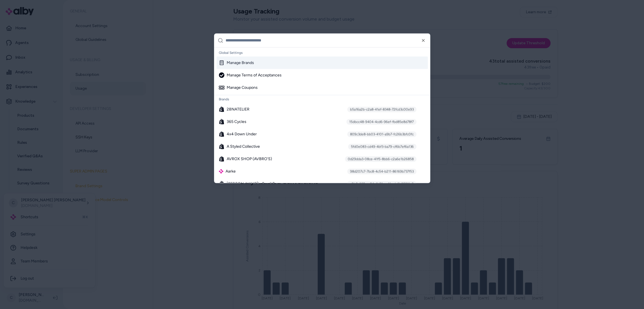 This screenshot has height=309, width=644. Describe the element at coordinates (221, 171) in the screenshot. I see `img: alby Logo` at that location.